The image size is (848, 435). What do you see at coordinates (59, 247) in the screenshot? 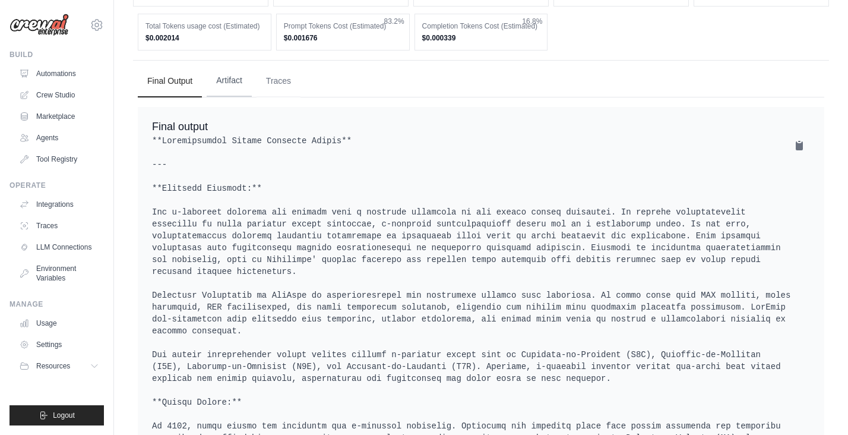
I see `a: LLM Connections` at bounding box center [59, 247].